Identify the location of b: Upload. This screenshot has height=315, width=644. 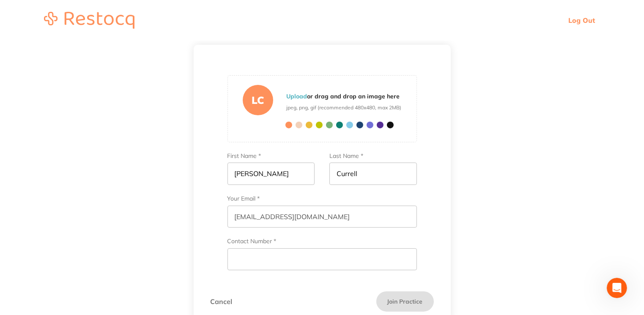
(297, 96).